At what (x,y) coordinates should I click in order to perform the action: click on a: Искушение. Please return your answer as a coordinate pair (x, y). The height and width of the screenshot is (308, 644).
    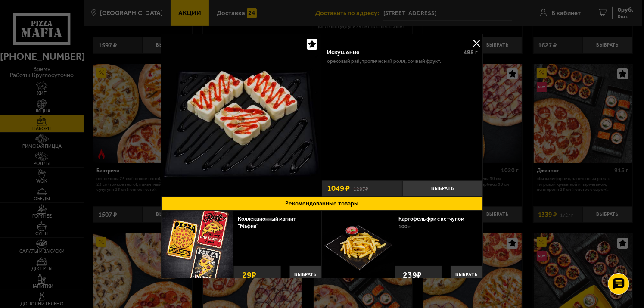
    Looking at the image, I should click on (242, 116).